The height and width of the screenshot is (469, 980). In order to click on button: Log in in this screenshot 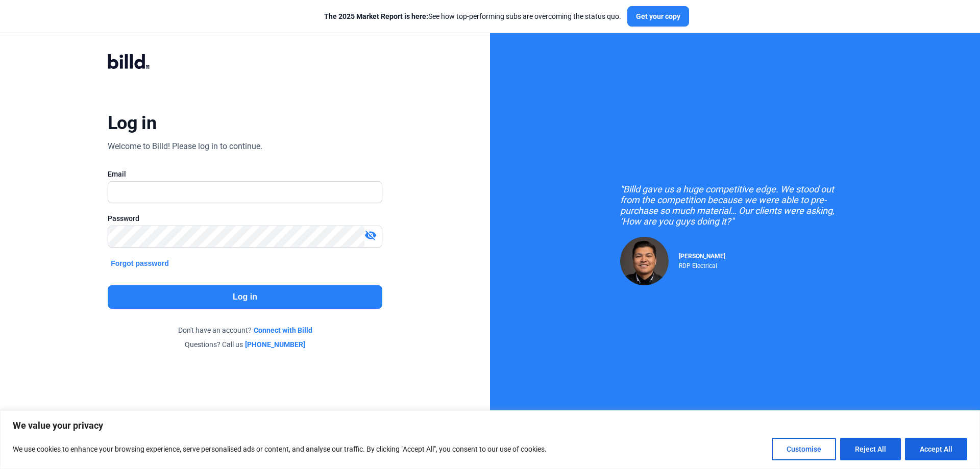, I will do `click(245, 297)`.